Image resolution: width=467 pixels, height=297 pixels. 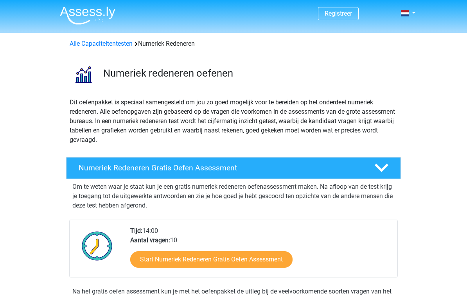 What do you see at coordinates (234, 196) in the screenshot?
I see `p: Om te weten waar je staat kun je een gratis numeriek redeneren oefenassessment maken. Na afloop v...` at bounding box center [234, 196].